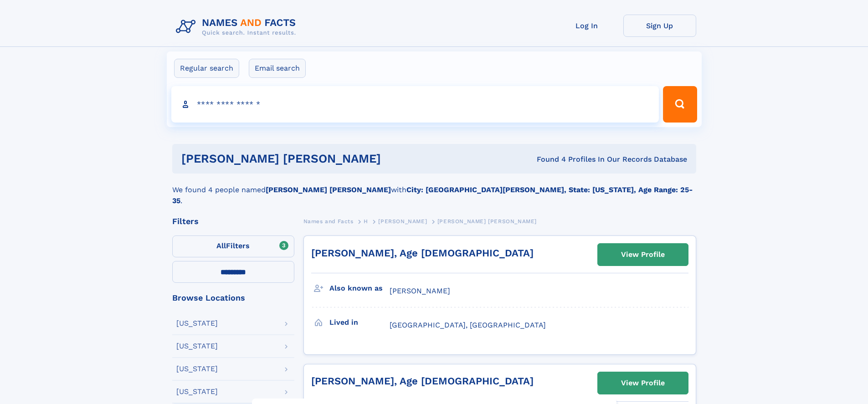 The image size is (868, 404). I want to click on a: Sign Up, so click(660, 26).